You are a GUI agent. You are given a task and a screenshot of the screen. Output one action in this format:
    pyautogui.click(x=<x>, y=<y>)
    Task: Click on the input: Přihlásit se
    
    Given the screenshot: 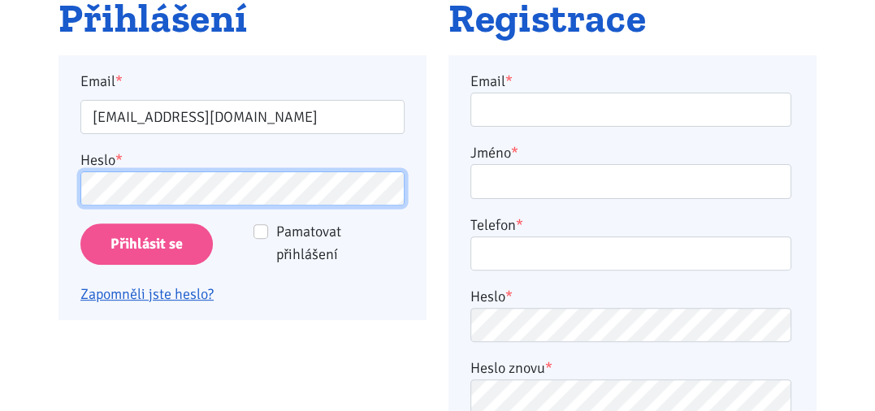 What is the action you would take?
    pyautogui.click(x=146, y=244)
    